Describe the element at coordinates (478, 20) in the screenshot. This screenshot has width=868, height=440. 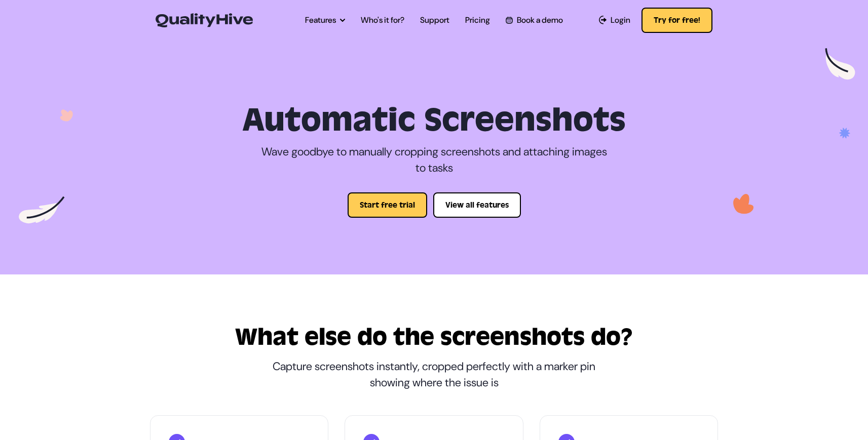
I see `a: Pricing` at that location.